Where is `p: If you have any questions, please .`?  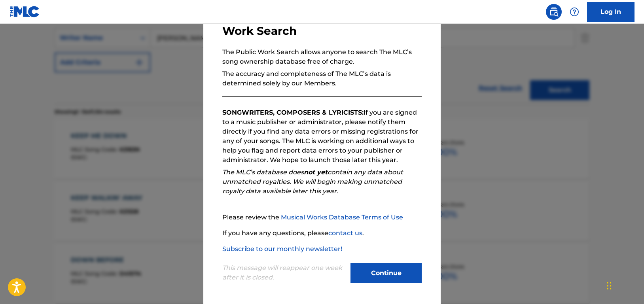 p: If you have any questions, please . is located at coordinates (322, 233).